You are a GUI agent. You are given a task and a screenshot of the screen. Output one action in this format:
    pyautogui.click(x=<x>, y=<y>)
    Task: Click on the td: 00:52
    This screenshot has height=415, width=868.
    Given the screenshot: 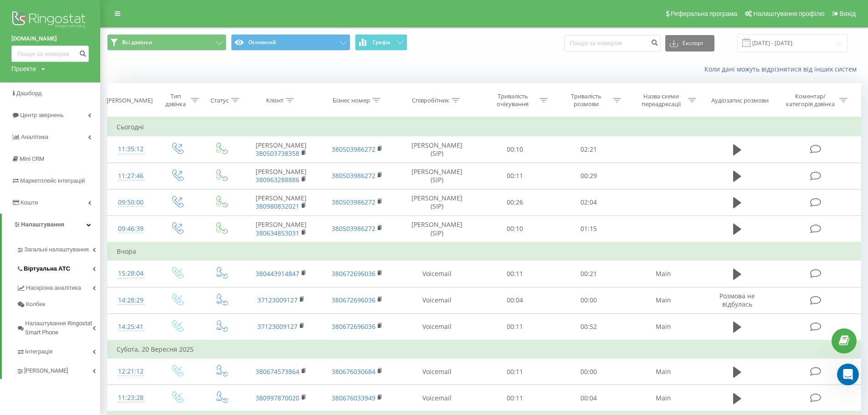 What is the action you would take?
    pyautogui.click(x=588, y=327)
    